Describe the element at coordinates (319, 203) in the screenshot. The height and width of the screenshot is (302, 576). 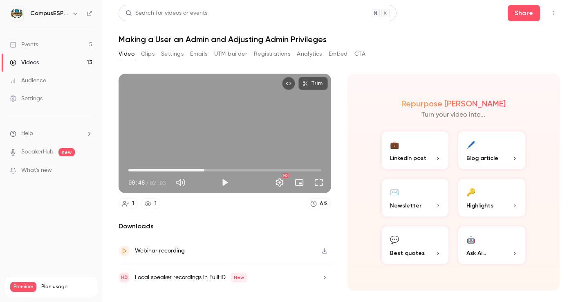
I see `a: 6%` at that location.